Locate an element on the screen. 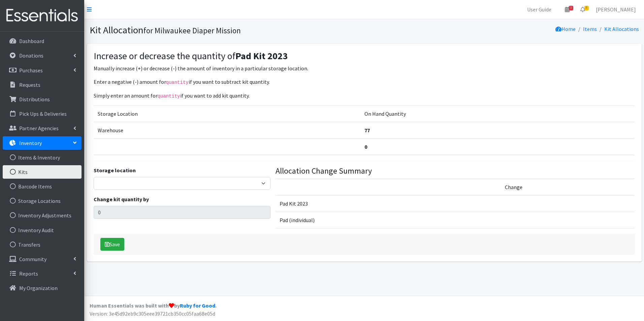  p: Pick Ups & Deliveries is located at coordinates (43, 114).